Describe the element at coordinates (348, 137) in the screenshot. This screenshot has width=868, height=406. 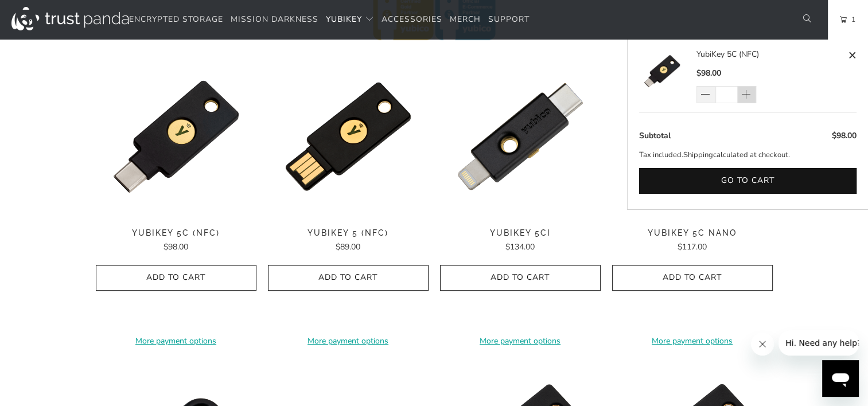
I see `a: YubiKey 5 (NFC) - Trust Panda YubiKey 5 (NFC) - Trust Panda` at that location.